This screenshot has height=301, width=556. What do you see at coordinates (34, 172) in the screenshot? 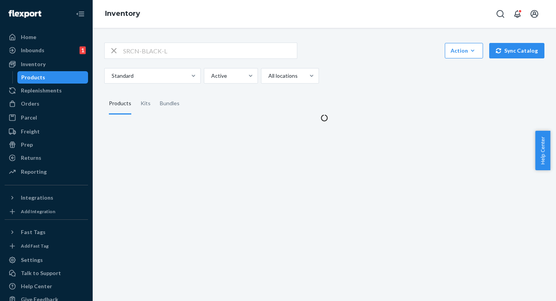
I see `div: Reporting` at bounding box center [34, 172].